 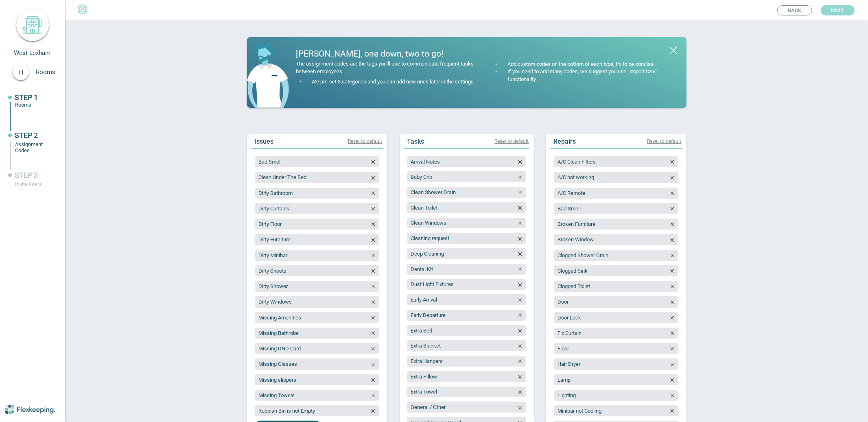 I want to click on span: Dirty Sheets, so click(x=272, y=270).